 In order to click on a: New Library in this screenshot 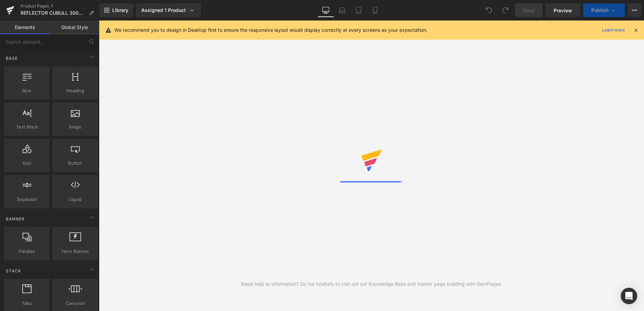, I will do `click(116, 11)`.